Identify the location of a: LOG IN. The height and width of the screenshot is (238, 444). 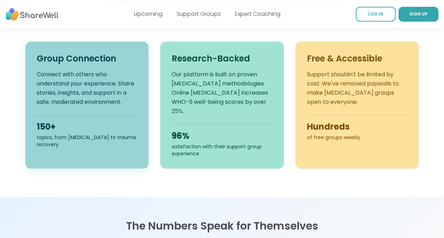
(376, 14).